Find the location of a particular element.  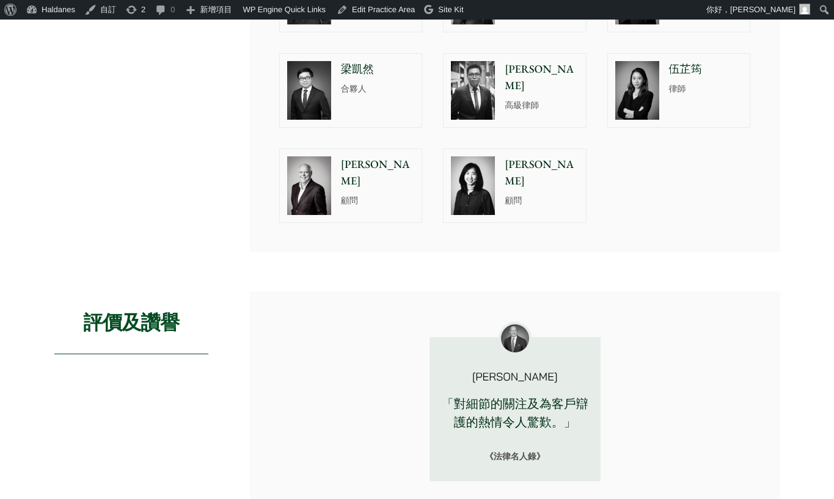

a: 梁凱然 合夥人 is located at coordinates (351, 90).